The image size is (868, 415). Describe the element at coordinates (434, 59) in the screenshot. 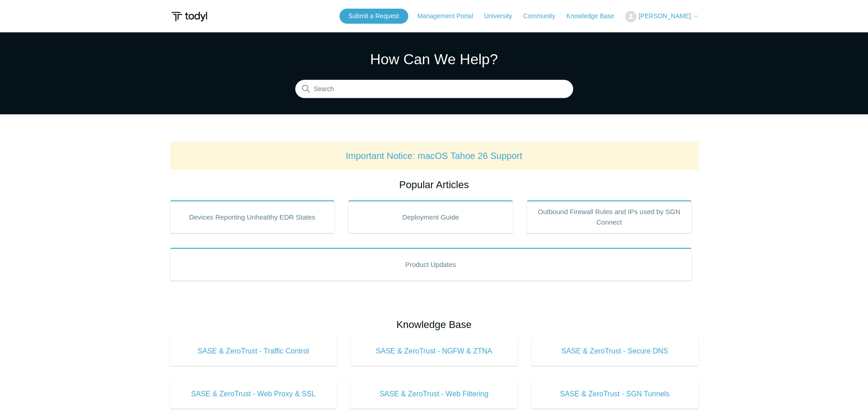

I see `h1: How Can We Help?` at that location.